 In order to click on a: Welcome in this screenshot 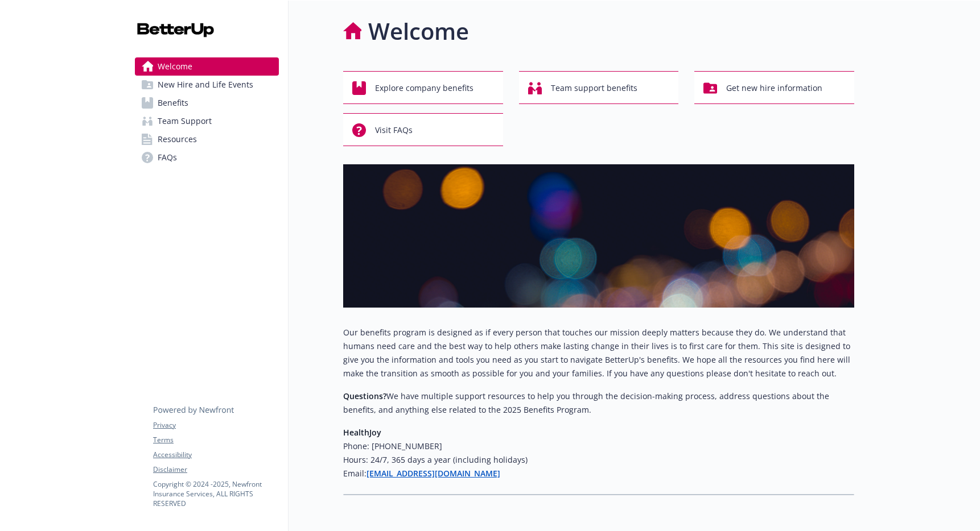, I will do `click(206, 67)`.